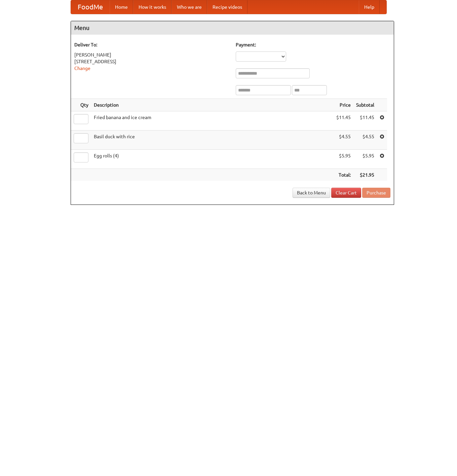 This screenshot has height=476, width=457. I want to click on a: Clear Cart, so click(346, 193).